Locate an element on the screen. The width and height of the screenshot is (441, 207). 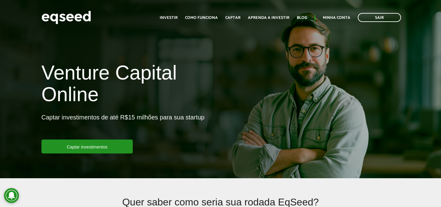
a: Investir is located at coordinates (169, 18).